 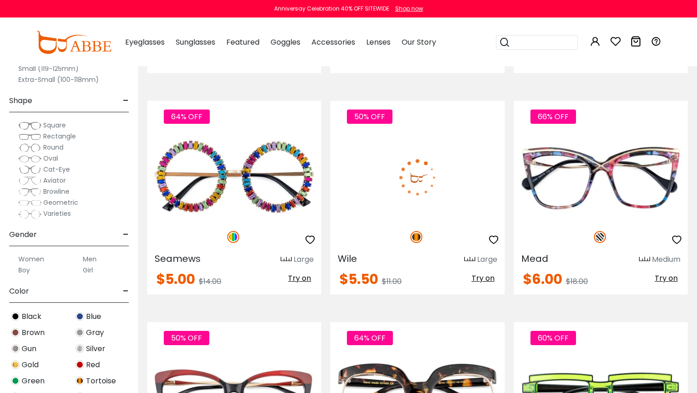 What do you see at coordinates (33, 381) in the screenshot?
I see `span: Green` at bounding box center [33, 381].